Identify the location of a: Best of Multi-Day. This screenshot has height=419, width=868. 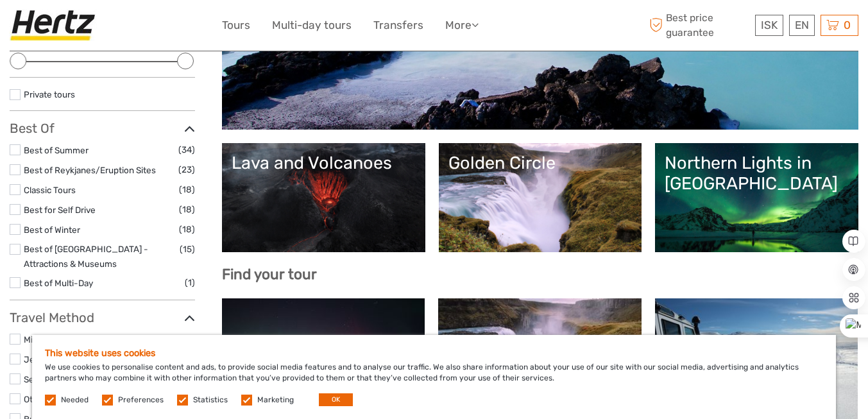
(58, 283).